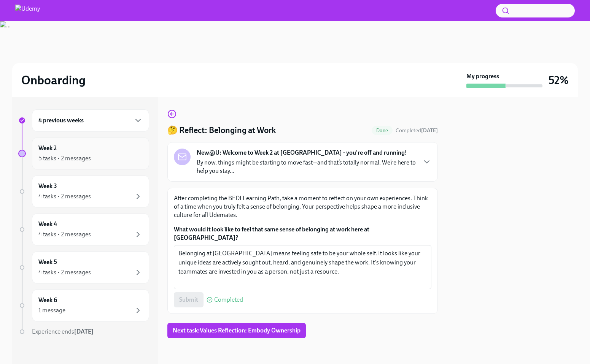  What do you see at coordinates (237, 331) in the screenshot?
I see `button: Next task:Values Reflection: Embody Ownership` at bounding box center [237, 331].